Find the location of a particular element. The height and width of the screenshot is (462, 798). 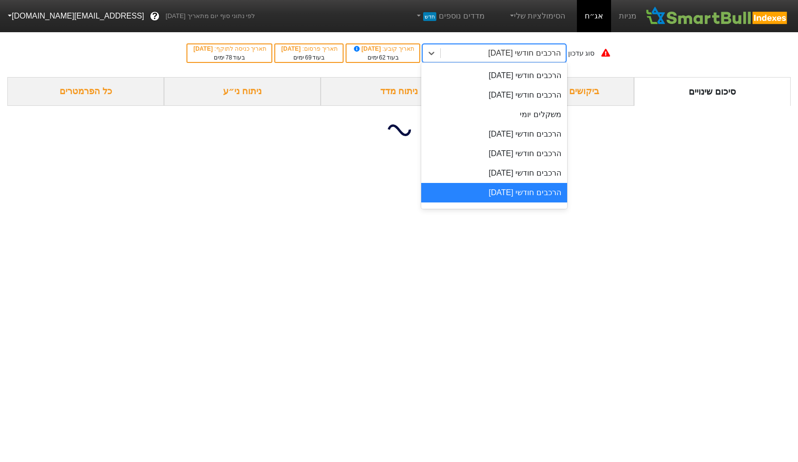

span: 78 is located at coordinates (229, 58).